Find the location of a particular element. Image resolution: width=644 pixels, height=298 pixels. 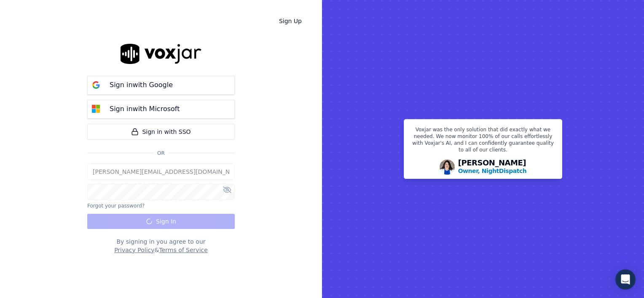

p: Owner, NightDispatch is located at coordinates (493, 171).